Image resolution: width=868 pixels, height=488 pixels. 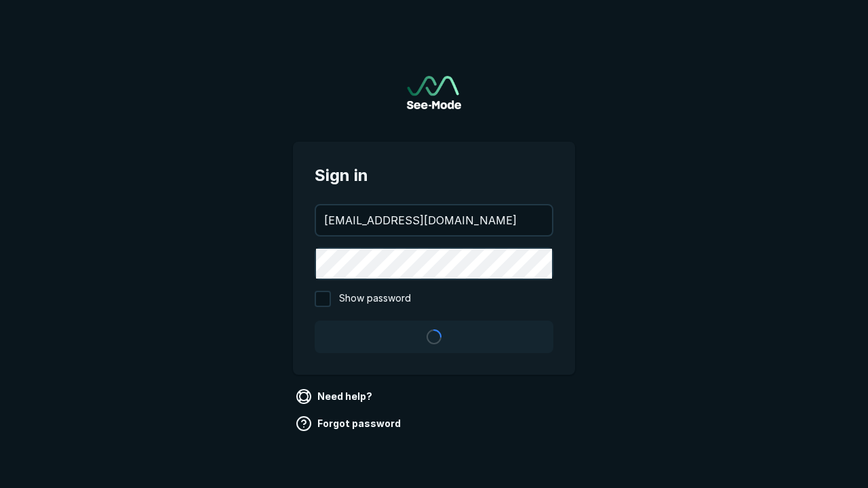 What do you see at coordinates (375, 299) in the screenshot?
I see `span: Show password` at bounding box center [375, 299].